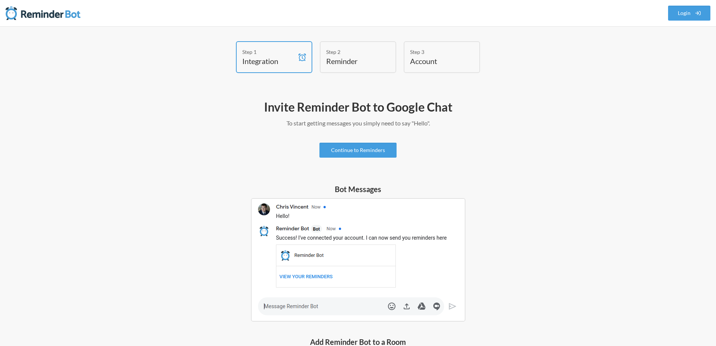 The width and height of the screenshot is (716, 346). I want to click on div: Step 3, so click(436, 52).